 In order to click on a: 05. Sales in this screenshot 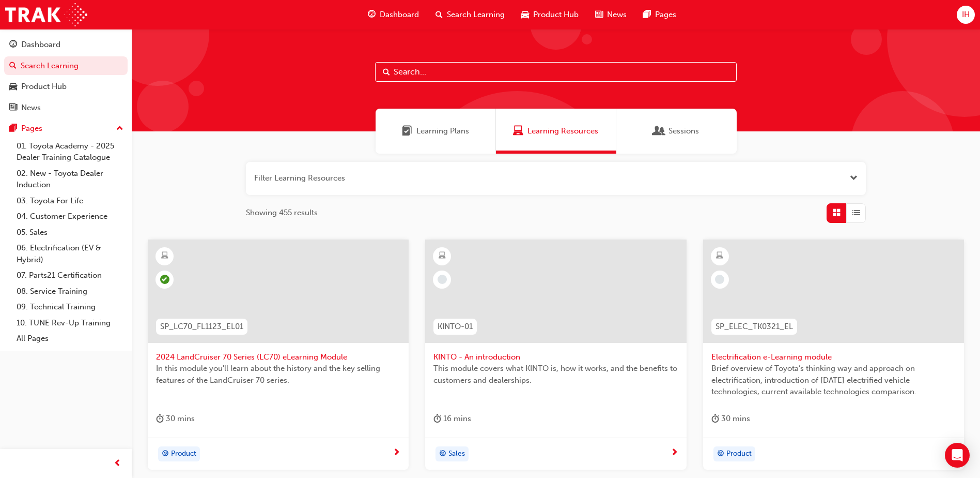, I will do `click(70, 232)`.